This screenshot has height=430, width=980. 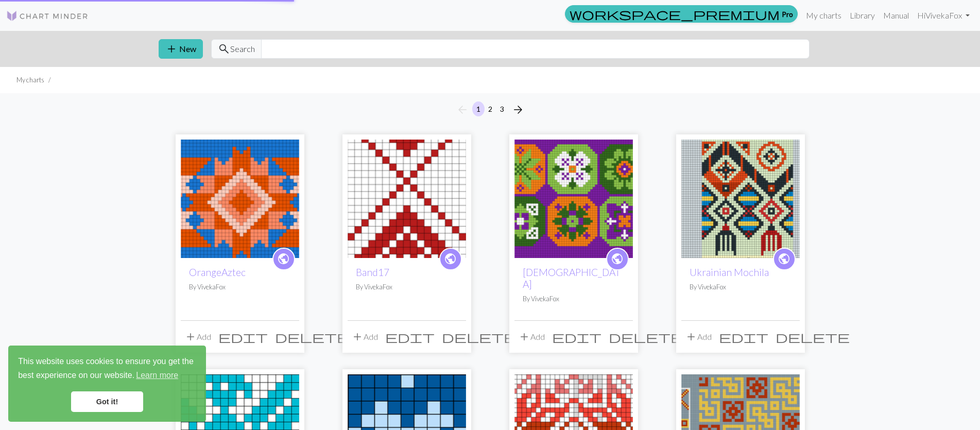 What do you see at coordinates (518, 110) in the screenshot?
I see `i: Next` at bounding box center [518, 110].